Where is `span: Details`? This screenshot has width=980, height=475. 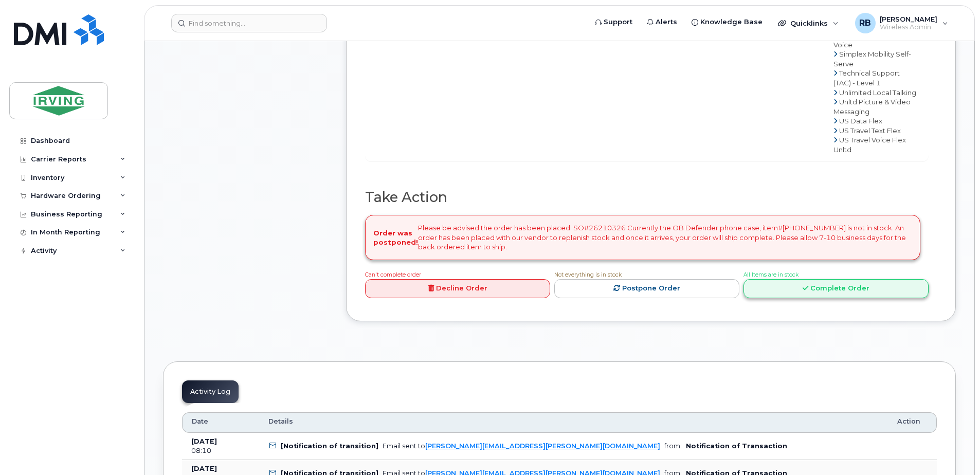
span: Details is located at coordinates (280, 422).